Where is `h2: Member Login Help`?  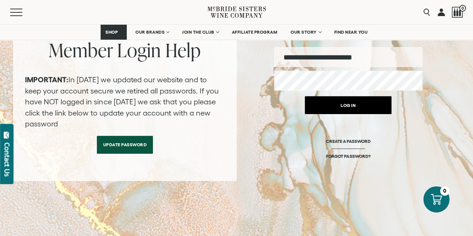
h2: Member Login Help is located at coordinates (125, 50).